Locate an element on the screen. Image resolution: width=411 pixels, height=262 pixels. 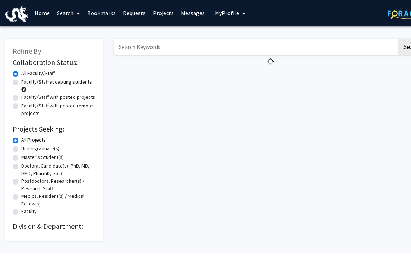
input: Search Keywords is located at coordinates (255, 47).